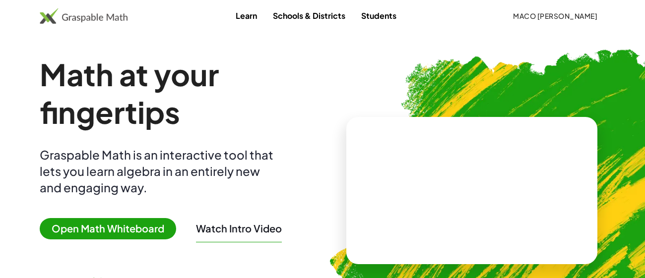 The image size is (645, 278). Describe the element at coordinates (309, 15) in the screenshot. I see `a: Schools & Districts` at that location.